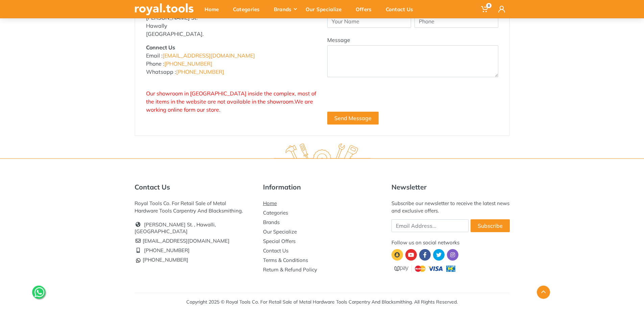 The height and width of the screenshot is (311, 644). What do you see at coordinates (214, 9) in the screenshot?
I see `div: Home` at bounding box center [214, 9].